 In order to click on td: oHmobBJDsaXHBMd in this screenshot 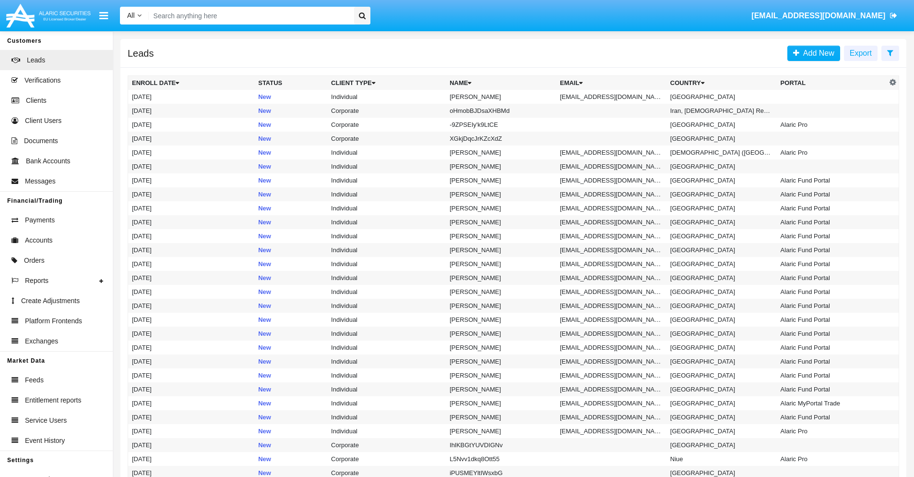, I will do `click(501, 110)`.